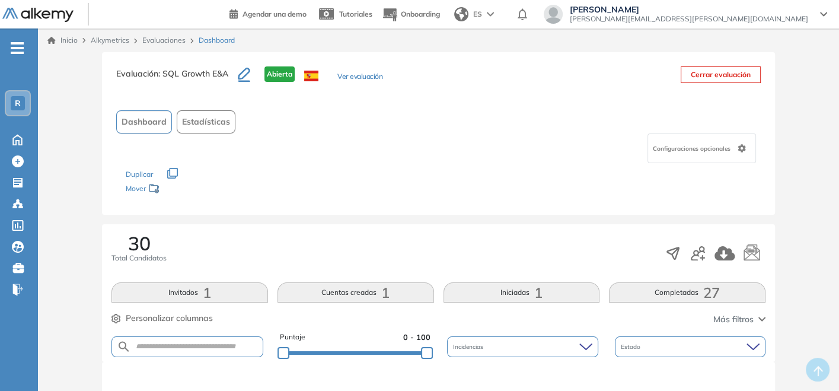  I want to click on span: Estado, so click(632, 346).